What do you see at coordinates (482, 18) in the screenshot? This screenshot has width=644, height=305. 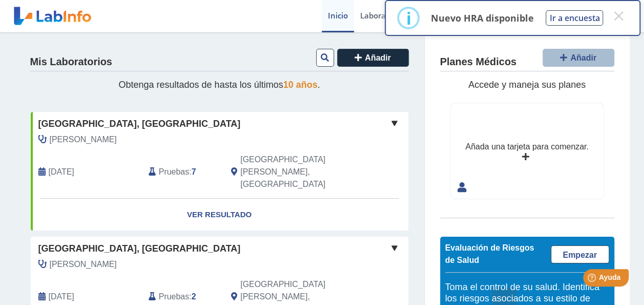 I see `p: Nuevo HRA disponible` at bounding box center [482, 18].